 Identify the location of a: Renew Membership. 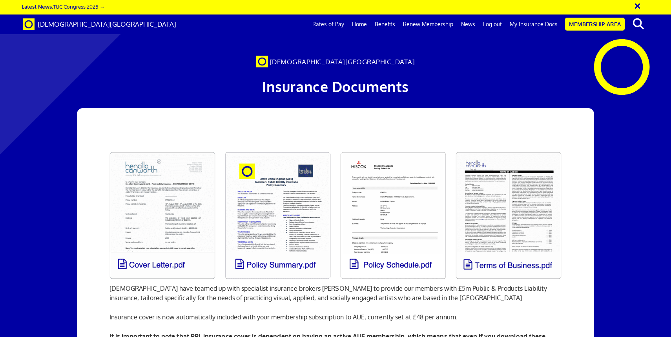
(428, 24).